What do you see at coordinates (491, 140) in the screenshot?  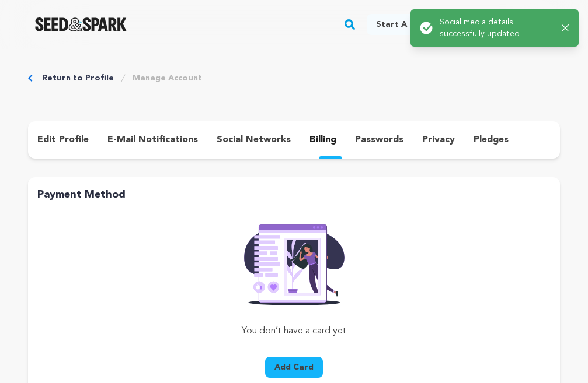 I see `button: pledges` at bounding box center [491, 140].